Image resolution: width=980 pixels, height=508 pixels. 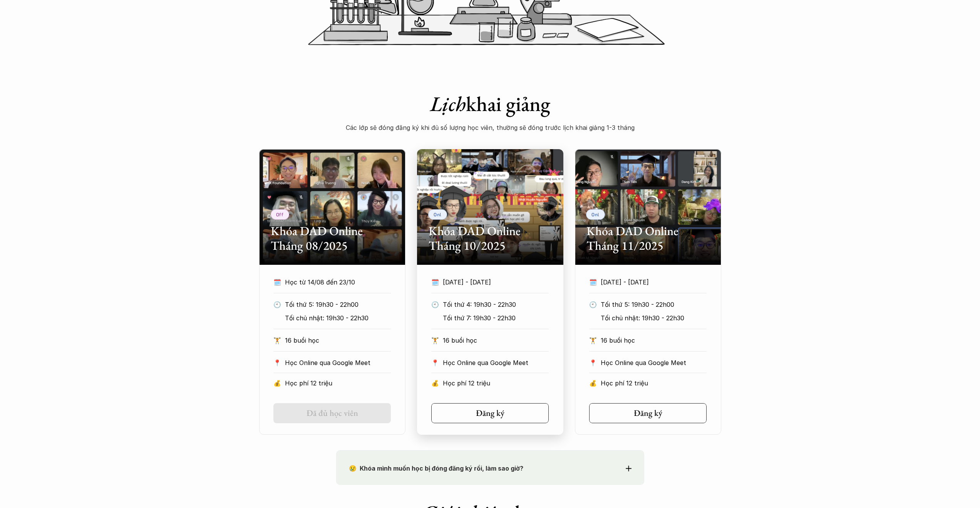 What do you see at coordinates (496, 304) in the screenshot?
I see `p: Tối thứ 4: 19h30 - 22h30` at bounding box center [496, 304].